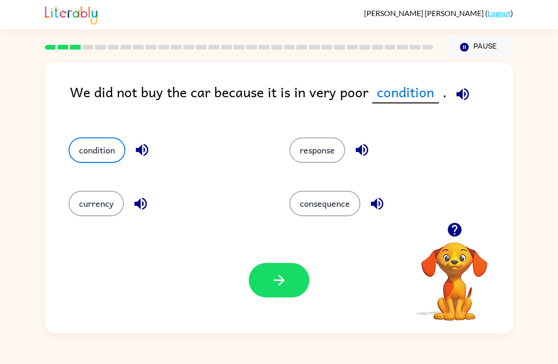  Describe the element at coordinates (291, 100) in the screenshot. I see `div: We did not buy the car because it is in very poor .` at that location.